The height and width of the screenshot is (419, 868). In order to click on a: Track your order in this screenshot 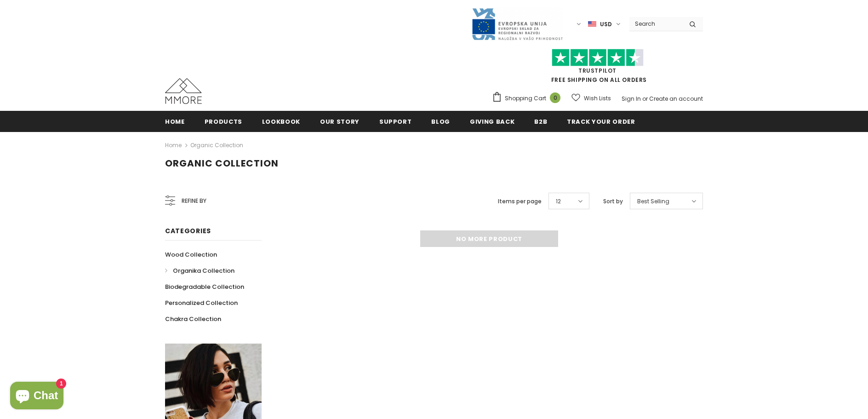, I will do `click(601, 121)`.